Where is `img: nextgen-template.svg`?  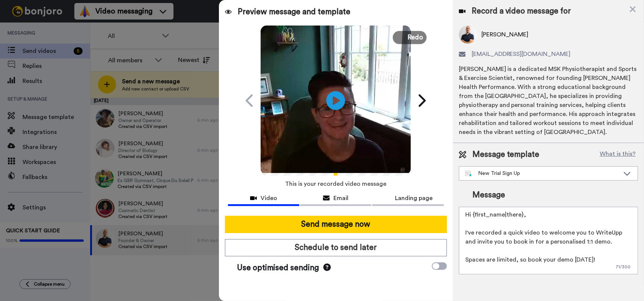 img: nextgen-template.svg is located at coordinates (468, 174).